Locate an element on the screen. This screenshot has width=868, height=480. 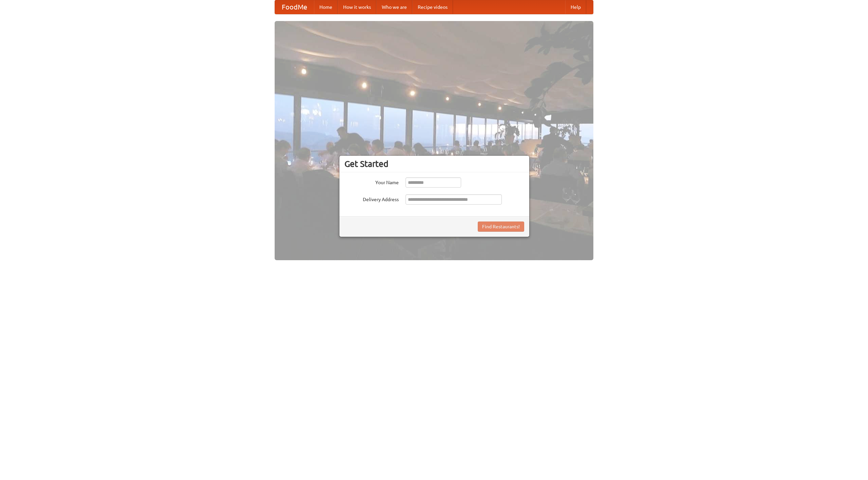
a: Who we are is located at coordinates (394, 8).